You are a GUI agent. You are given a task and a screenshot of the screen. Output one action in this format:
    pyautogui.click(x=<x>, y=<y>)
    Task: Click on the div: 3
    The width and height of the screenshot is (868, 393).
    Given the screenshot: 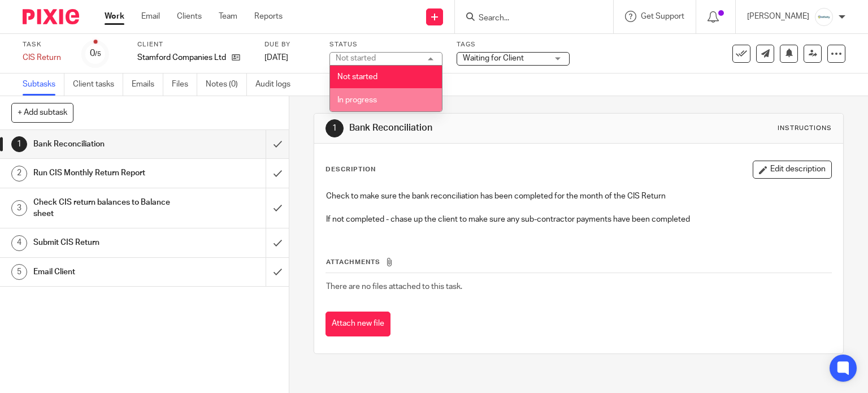 What is the action you would take?
    pyautogui.click(x=19, y=208)
    